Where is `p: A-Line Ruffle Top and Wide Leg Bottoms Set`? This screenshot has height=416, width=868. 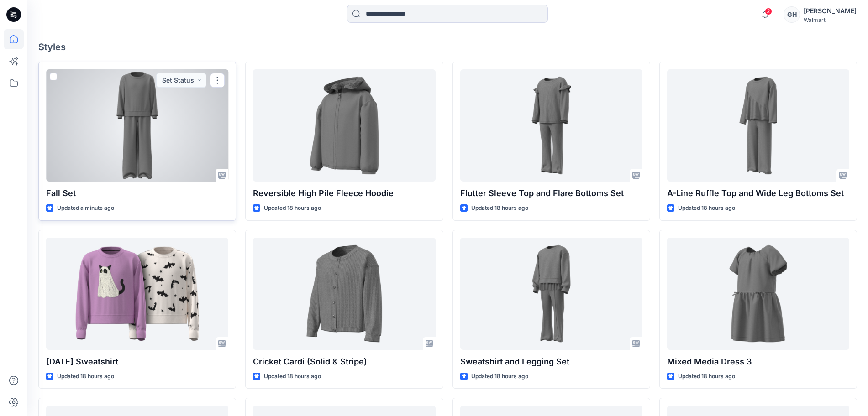
p: A-Line Ruffle Top and Wide Leg Bottoms Set is located at coordinates (758, 194).